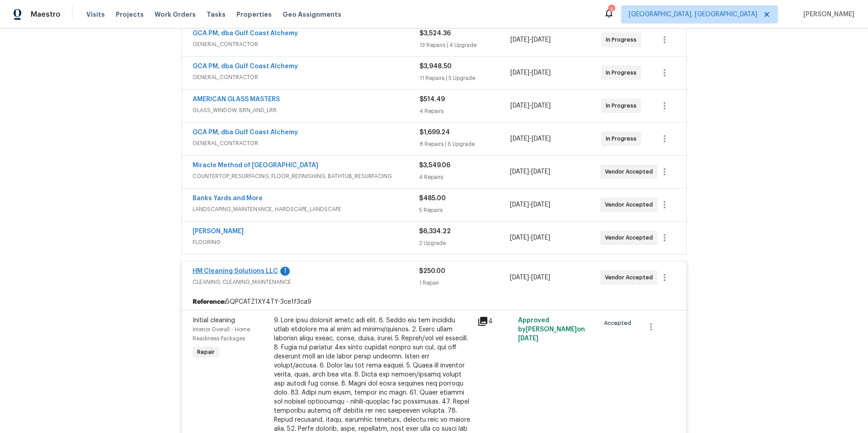  What do you see at coordinates (214, 320) in the screenshot?
I see `span: Initial cleaning` at bounding box center [214, 320].